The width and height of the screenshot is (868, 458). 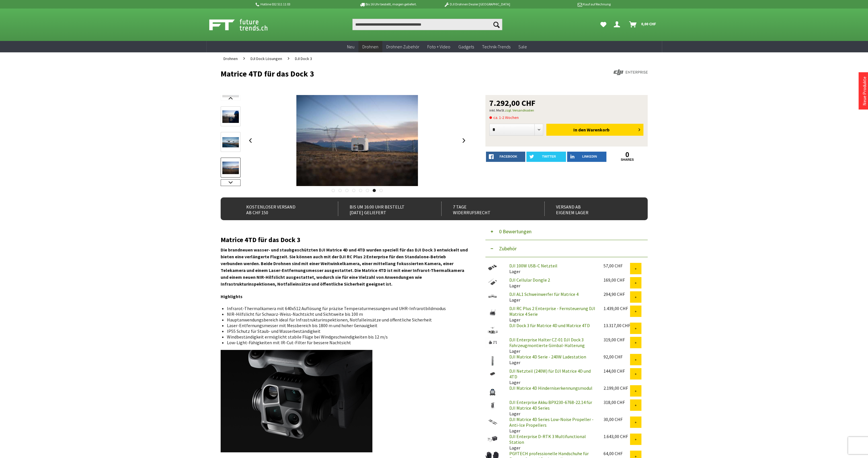 I want to click on span: Neu, so click(x=351, y=46).